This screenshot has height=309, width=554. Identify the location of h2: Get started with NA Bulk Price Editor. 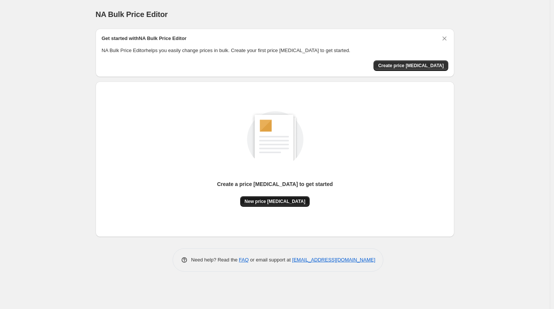
(144, 39).